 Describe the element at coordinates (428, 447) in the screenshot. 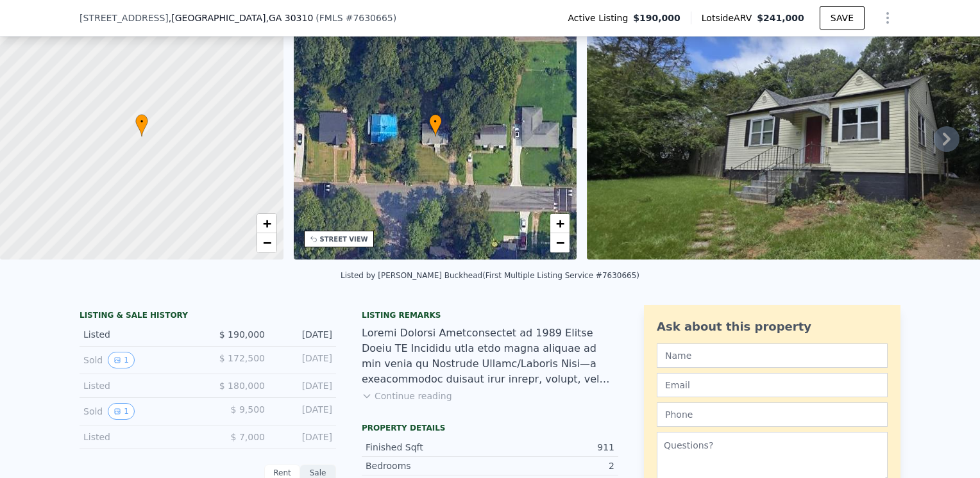

I see `div: Finished Sqft` at that location.